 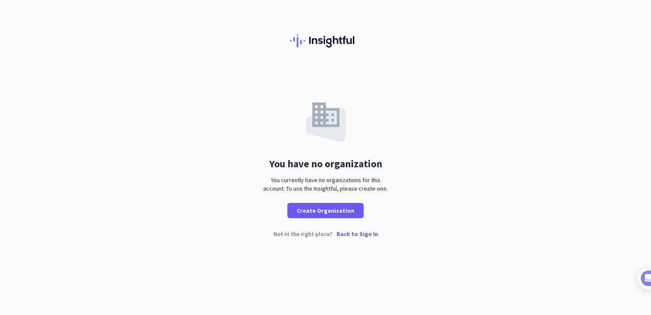 What do you see at coordinates (326, 184) in the screenshot?
I see `div: You currently have no organizations for this account. To use the Insightful, please create one.` at bounding box center [326, 184].